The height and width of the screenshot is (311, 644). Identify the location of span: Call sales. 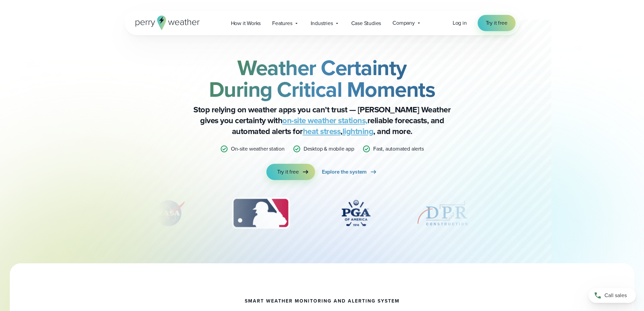
(615, 295).